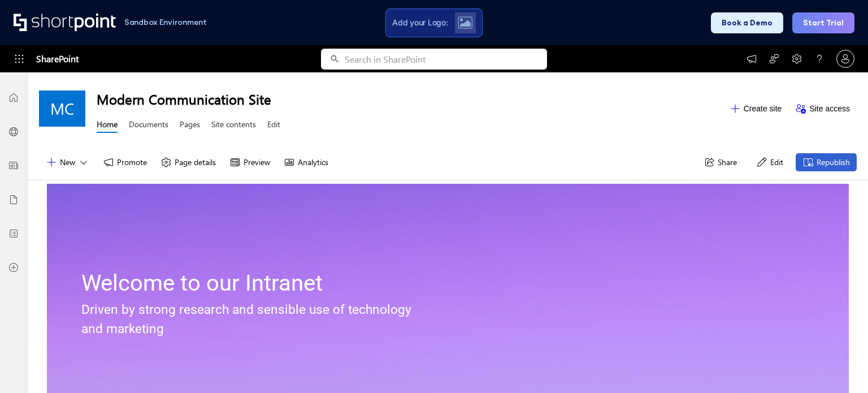 The width and height of the screenshot is (868, 393). Describe the element at coordinates (62, 109) in the screenshot. I see `span: MC` at that location.